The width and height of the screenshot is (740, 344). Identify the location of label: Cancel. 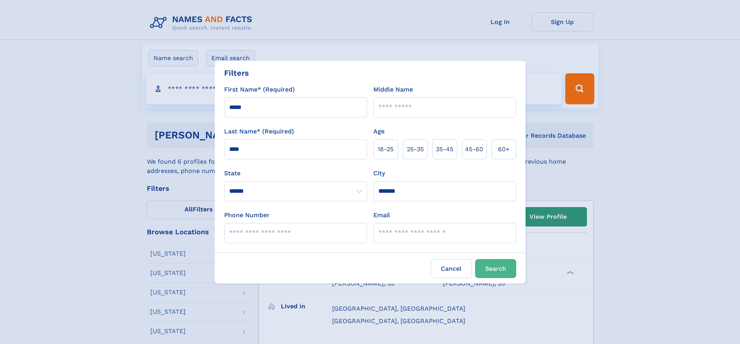
(451, 269).